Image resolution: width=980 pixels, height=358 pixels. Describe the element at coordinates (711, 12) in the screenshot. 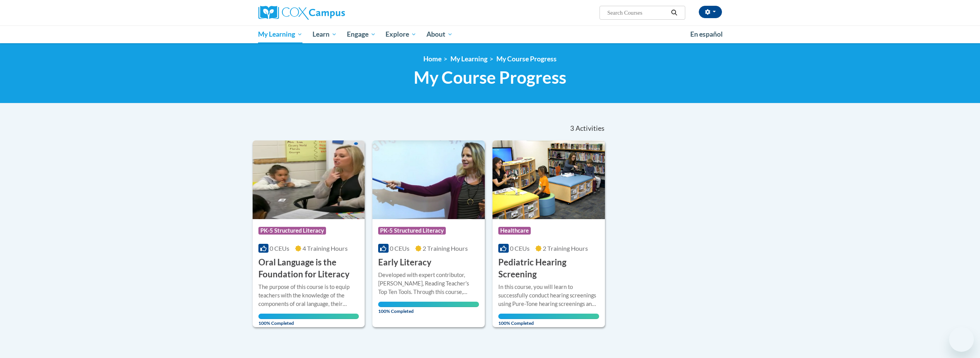

I see `button: Account Settings` at that location.